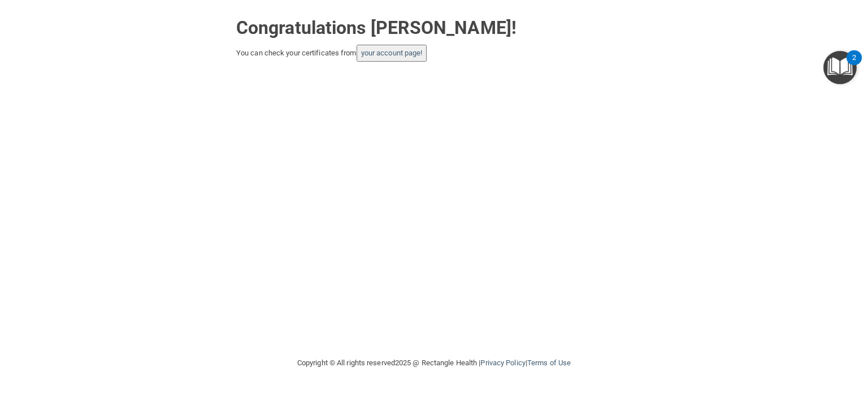 This screenshot has width=868, height=393. Describe the element at coordinates (434, 363) in the screenshot. I see `div: Copyright © All rights reserved 2025 @ Rectangle Health | |` at that location.